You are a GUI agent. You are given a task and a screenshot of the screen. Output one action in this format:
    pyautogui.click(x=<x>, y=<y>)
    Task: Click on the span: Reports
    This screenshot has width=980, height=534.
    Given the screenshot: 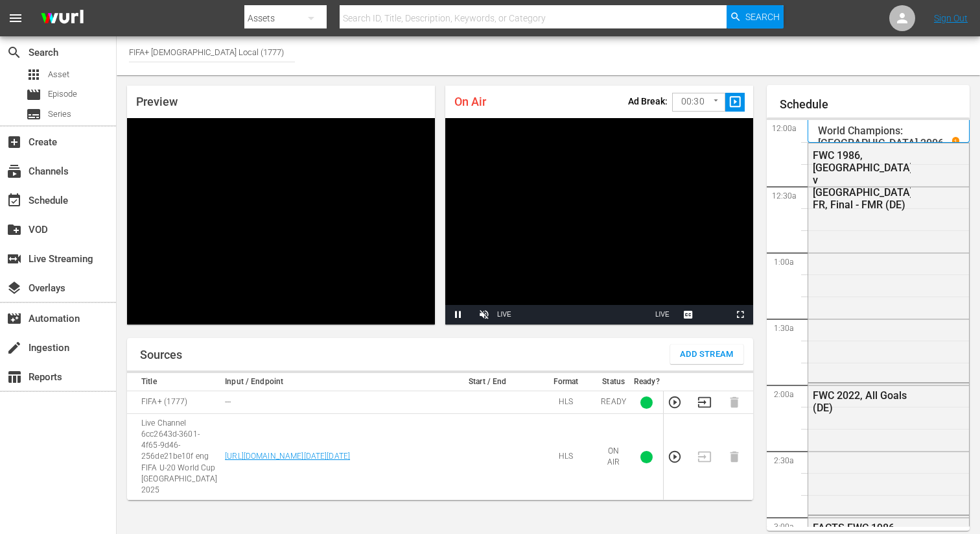 What is the action you would take?
    pyautogui.click(x=15, y=377)
    